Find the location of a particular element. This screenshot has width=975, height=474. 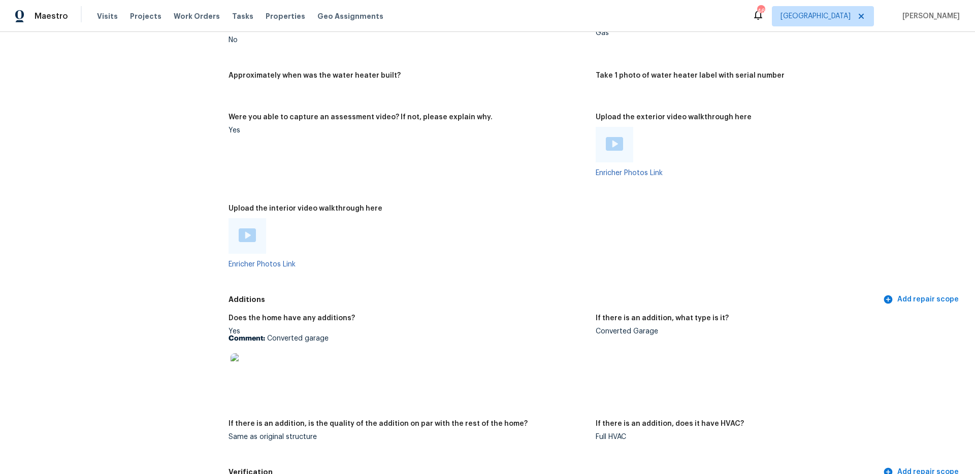

div: No is located at coordinates (408, 40).